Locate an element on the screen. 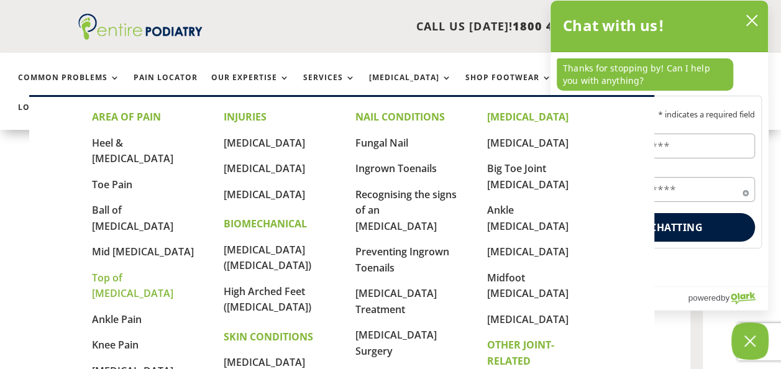 This screenshot has width=781, height=369. div: chat is located at coordinates (659, 74).